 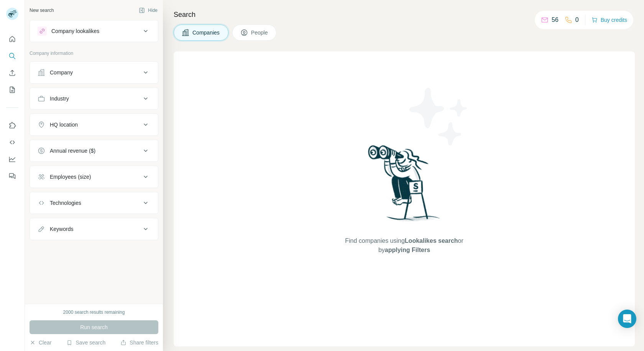 I want to click on h4: Search, so click(x=404, y=15).